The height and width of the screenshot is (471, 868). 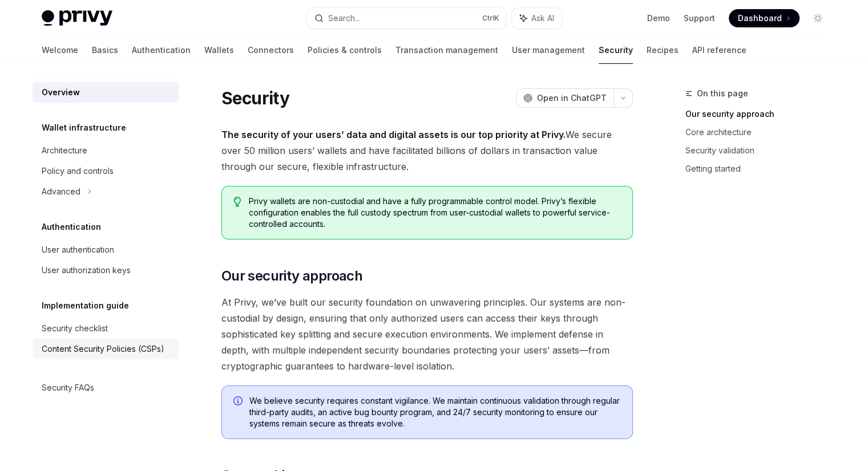 I want to click on div: User authorization keys, so click(x=86, y=271).